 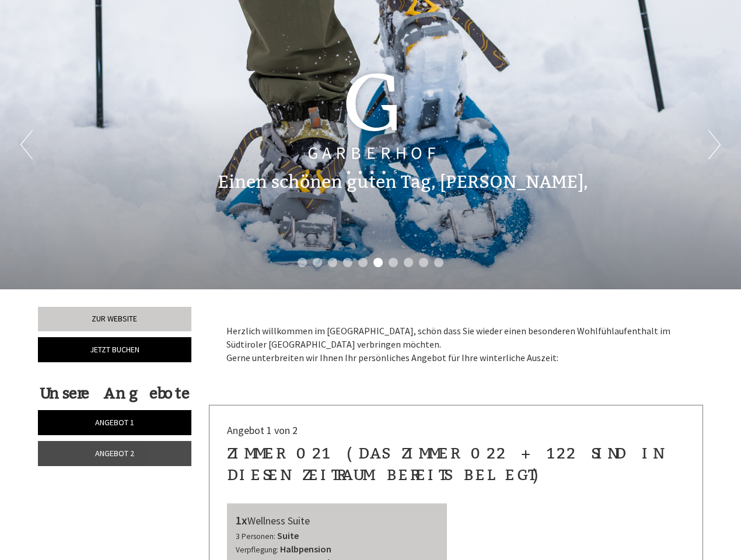 What do you see at coordinates (262, 430) in the screenshot?
I see `span: Angebot 1 von 2` at bounding box center [262, 430].